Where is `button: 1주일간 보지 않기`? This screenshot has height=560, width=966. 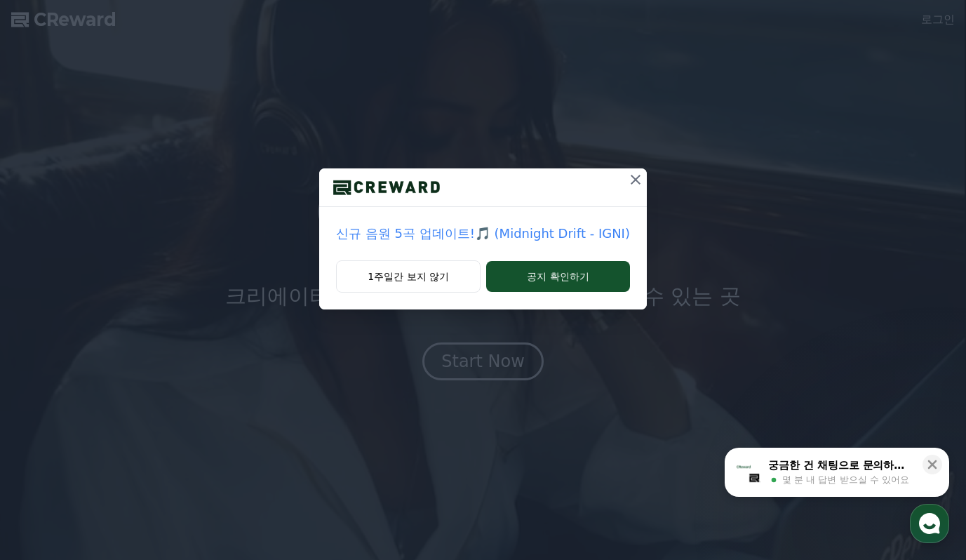 button: 1주일간 보지 않기 is located at coordinates (408, 276).